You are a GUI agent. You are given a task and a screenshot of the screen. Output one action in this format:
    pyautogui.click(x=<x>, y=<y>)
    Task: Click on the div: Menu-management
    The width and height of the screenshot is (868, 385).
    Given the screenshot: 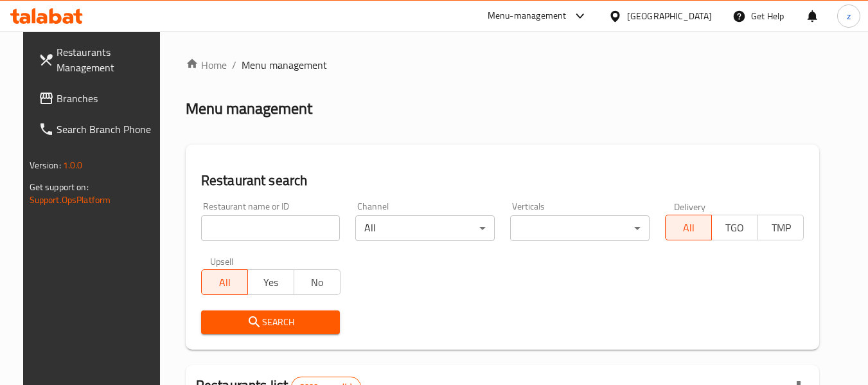 What is the action you would take?
    pyautogui.click(x=526, y=16)
    